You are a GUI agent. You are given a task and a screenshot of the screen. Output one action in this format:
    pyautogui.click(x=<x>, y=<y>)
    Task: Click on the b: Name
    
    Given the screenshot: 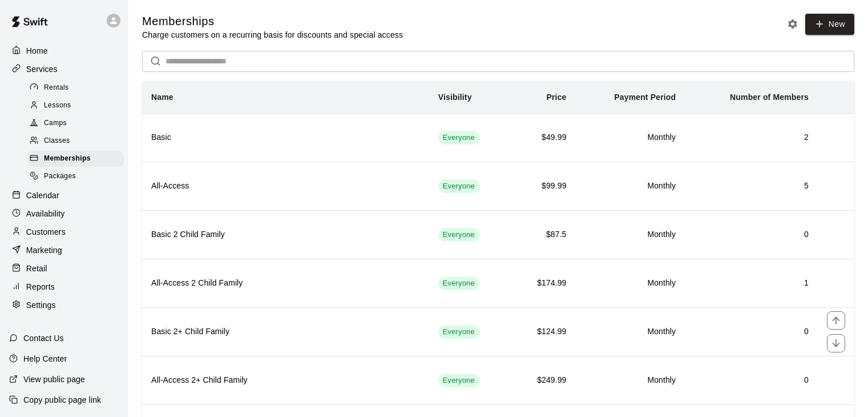 What is the action you would take?
    pyautogui.click(x=162, y=97)
    